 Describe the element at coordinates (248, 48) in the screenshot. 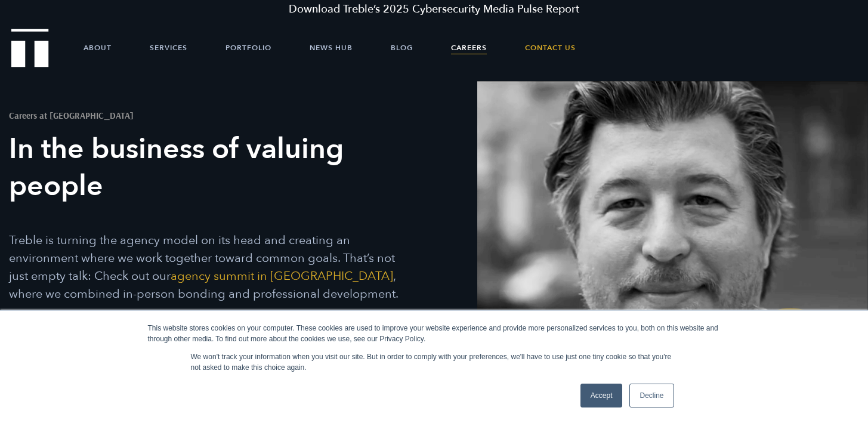

I see `a: Portfolio` at that location.